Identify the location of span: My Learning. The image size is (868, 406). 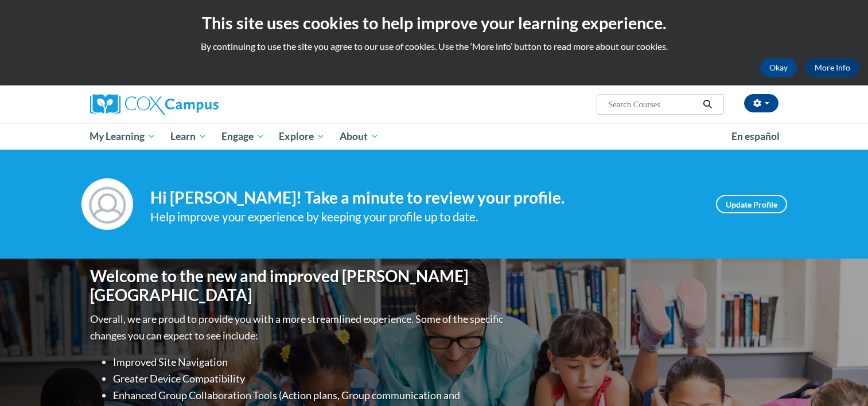
(122, 136).